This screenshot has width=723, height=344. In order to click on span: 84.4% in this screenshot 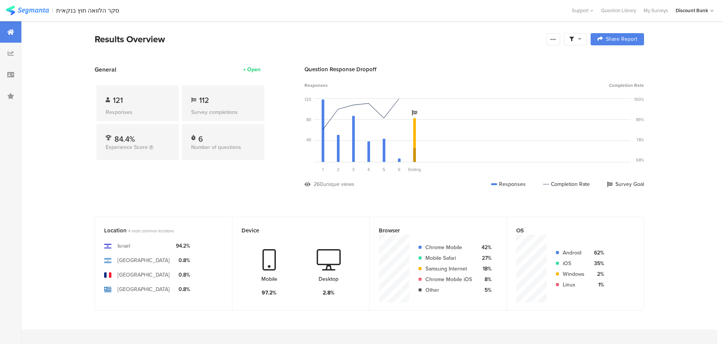, I will do `click(125, 139)`.